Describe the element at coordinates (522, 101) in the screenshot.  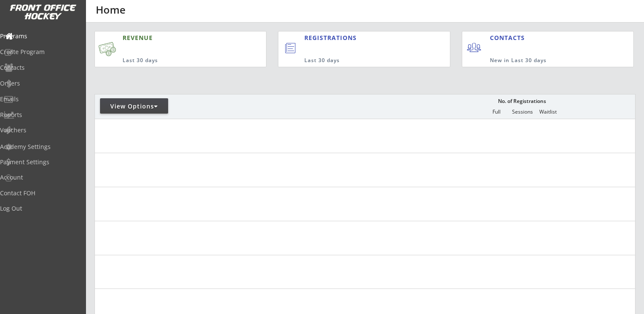
I see `div: No. of Registrations` at that location.